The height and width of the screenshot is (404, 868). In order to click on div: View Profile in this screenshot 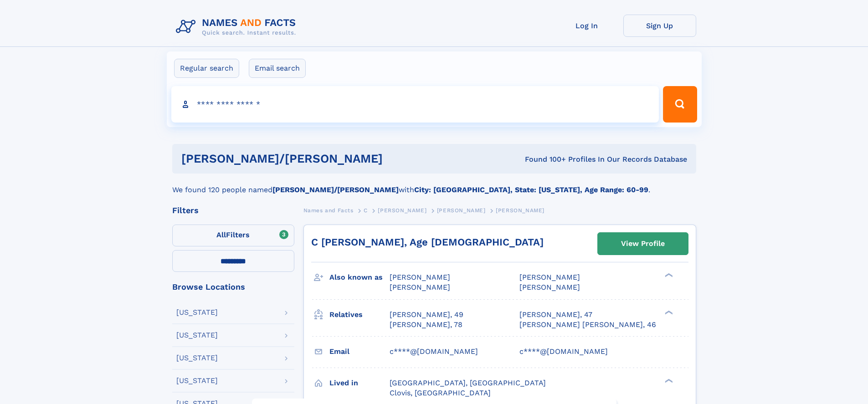, I will do `click(643, 244)`.